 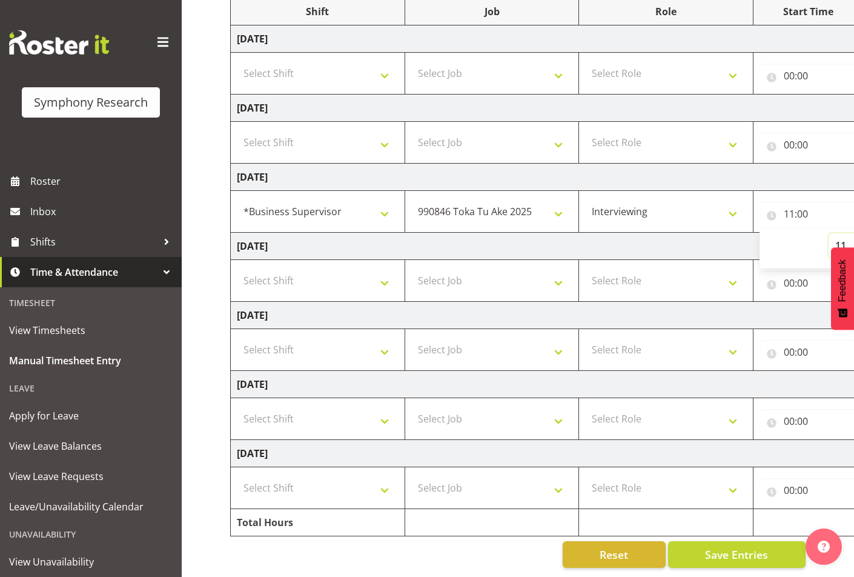 I want to click on span: Save Entries, so click(x=737, y=554).